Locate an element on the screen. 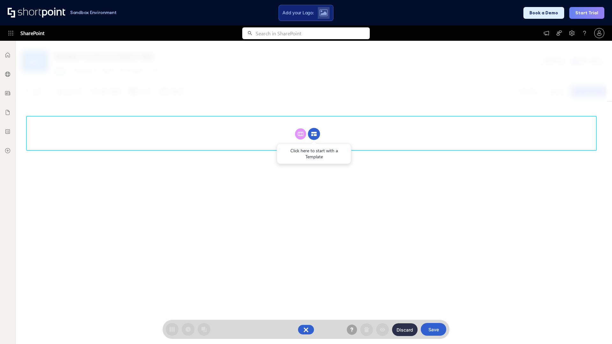  button: Save is located at coordinates (434, 330).